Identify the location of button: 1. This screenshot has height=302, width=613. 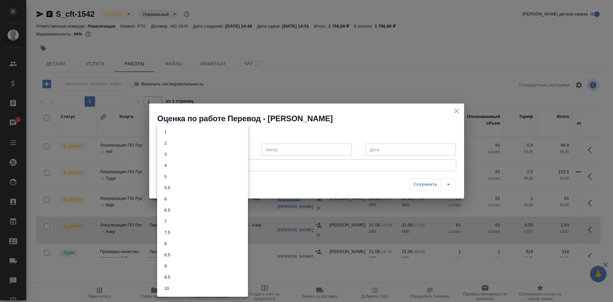
(165, 132).